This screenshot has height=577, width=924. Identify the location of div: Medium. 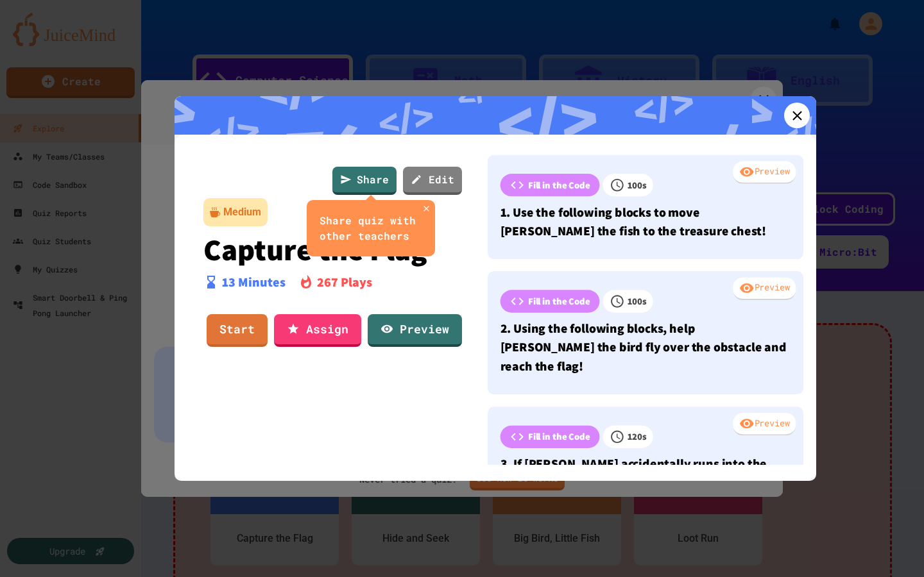
(242, 212).